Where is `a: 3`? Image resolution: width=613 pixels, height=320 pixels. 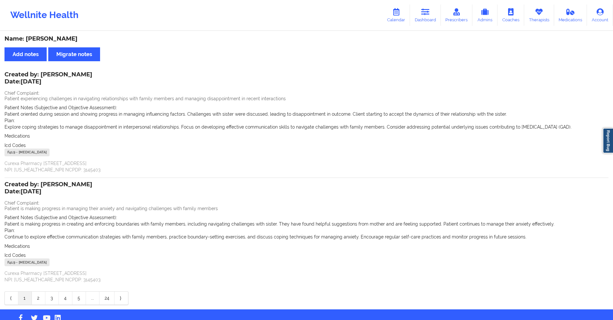 a: 3 is located at coordinates (52, 298).